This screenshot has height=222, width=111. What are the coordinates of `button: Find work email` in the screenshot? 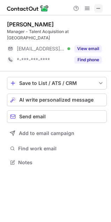 It's located at (57, 149).